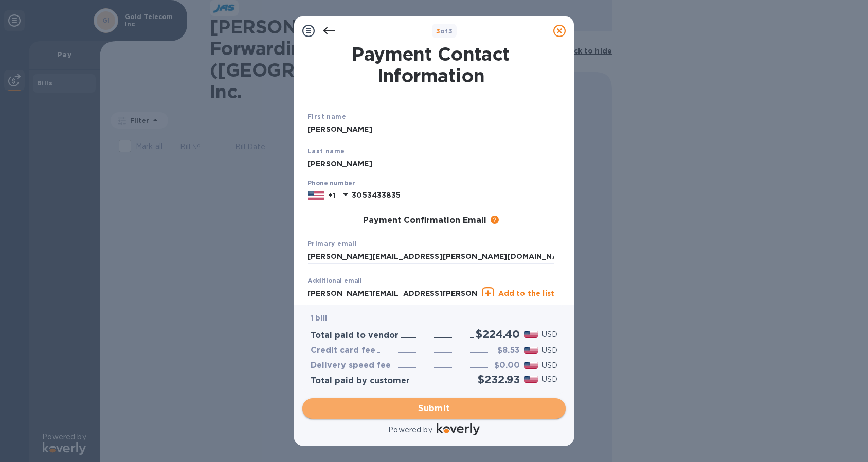 The image size is (868, 462). What do you see at coordinates (409, 430) in the screenshot?
I see `p: Powered by` at bounding box center [409, 430].